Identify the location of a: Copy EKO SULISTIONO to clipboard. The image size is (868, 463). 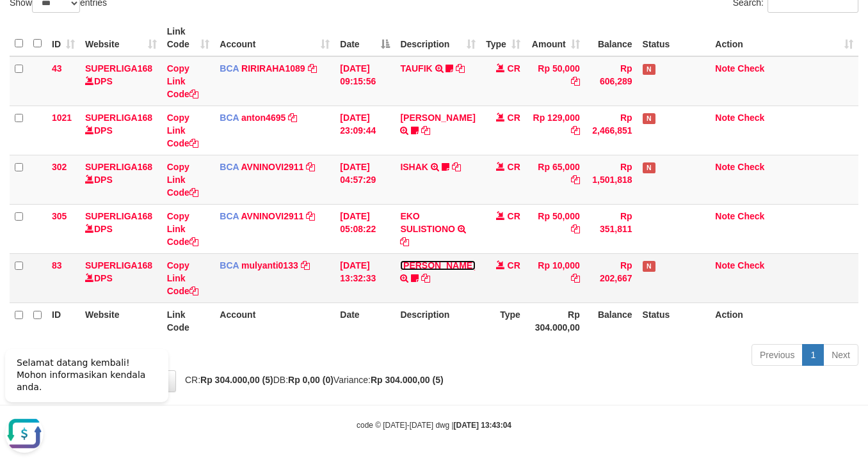
(405, 241).